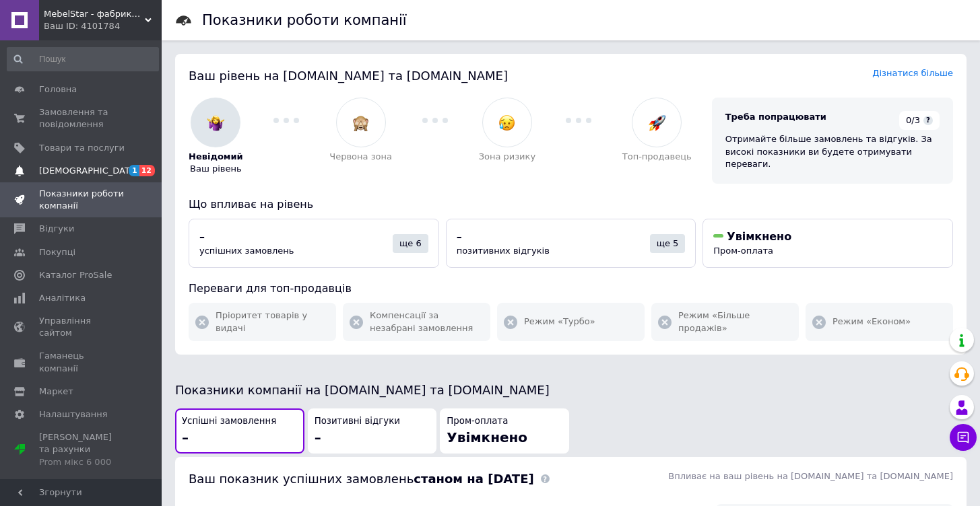 This screenshot has height=506, width=980. I want to click on img: :disappointed_relieved:, so click(506, 123).